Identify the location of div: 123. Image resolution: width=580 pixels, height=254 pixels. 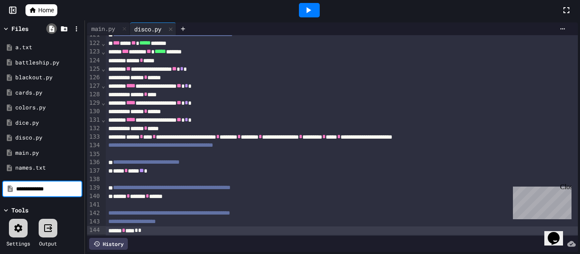
(94, 52).